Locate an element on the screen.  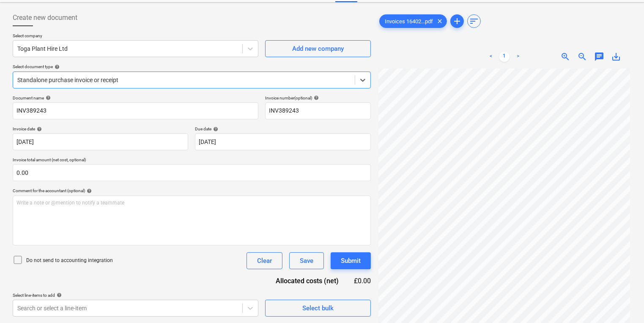
div: Add new company is located at coordinates (318, 49).